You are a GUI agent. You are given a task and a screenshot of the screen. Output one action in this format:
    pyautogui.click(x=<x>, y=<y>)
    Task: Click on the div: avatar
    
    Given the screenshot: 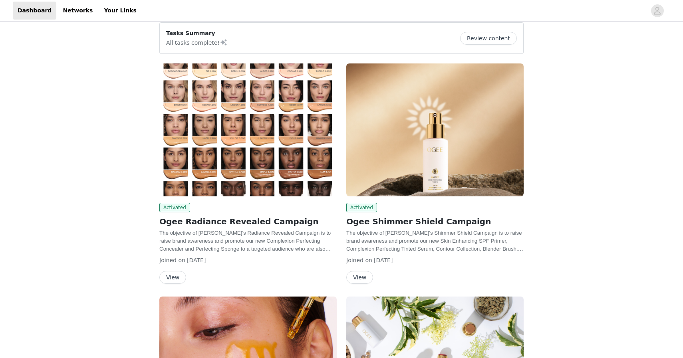 What is the action you would take?
    pyautogui.click(x=657, y=11)
    